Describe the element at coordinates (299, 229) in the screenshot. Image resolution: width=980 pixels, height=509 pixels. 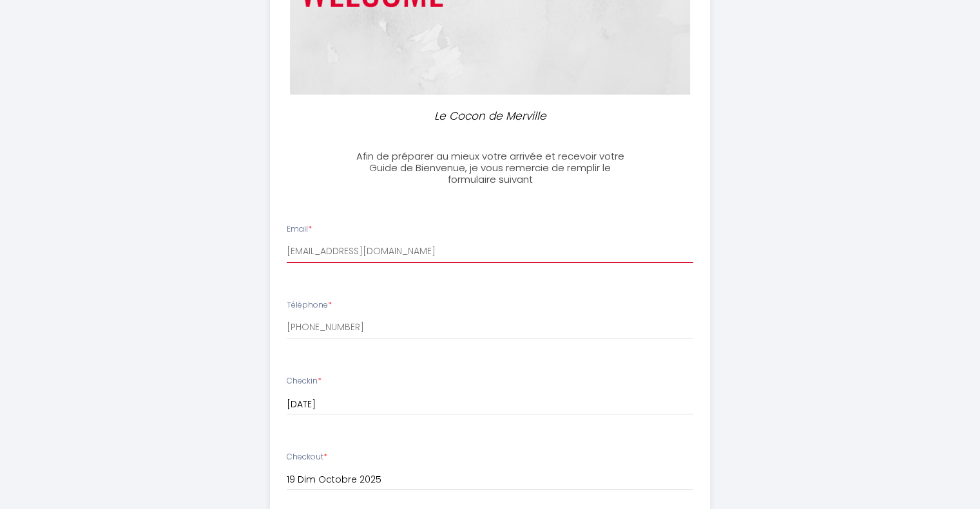
I see `label: Email` at that location.